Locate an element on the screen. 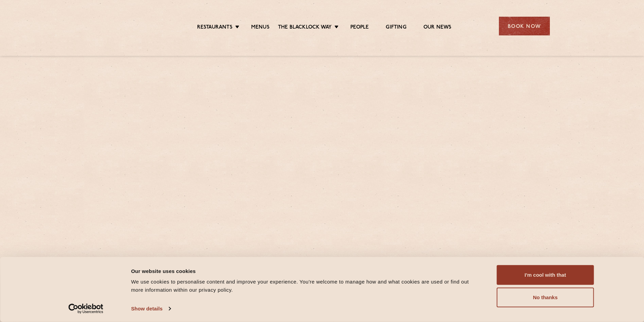 This screenshot has width=644, height=322. div: We use cookies to personalise content and improve your experience. You're welcome to manage how a... is located at coordinates (306, 286).